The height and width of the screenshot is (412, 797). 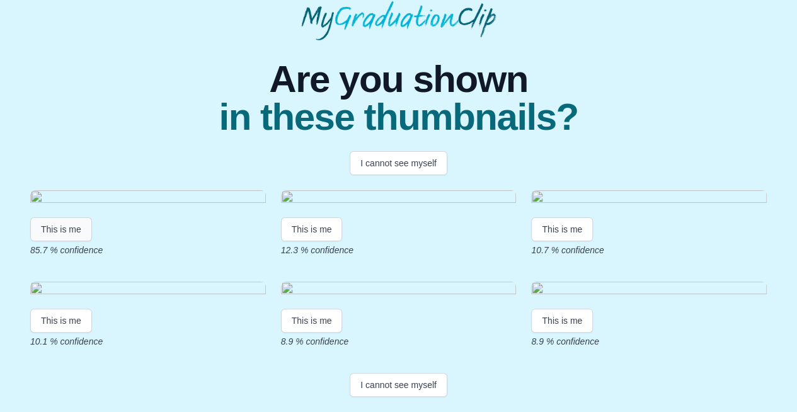 What do you see at coordinates (649, 290) in the screenshot?
I see `img: 37b8372c73fa0e1e468c8b5f53c5b29ccc12c5eb.gif` at bounding box center [649, 290].